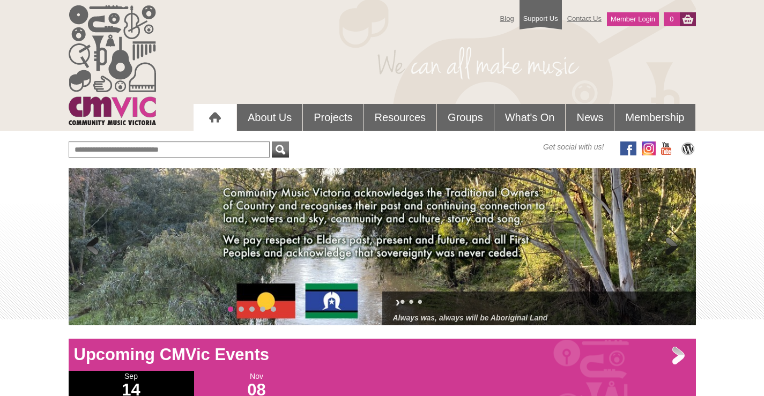 The height and width of the screenshot is (396, 764). What do you see at coordinates (470, 318) in the screenshot?
I see `strong: Always was, always will be Aboriginal Land` at bounding box center [470, 318].